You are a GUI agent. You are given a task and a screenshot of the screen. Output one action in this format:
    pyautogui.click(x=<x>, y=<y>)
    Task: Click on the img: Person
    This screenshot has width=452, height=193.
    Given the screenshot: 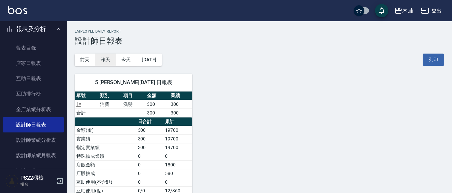 What is the action you would take?
    pyautogui.click(x=12, y=181)
    